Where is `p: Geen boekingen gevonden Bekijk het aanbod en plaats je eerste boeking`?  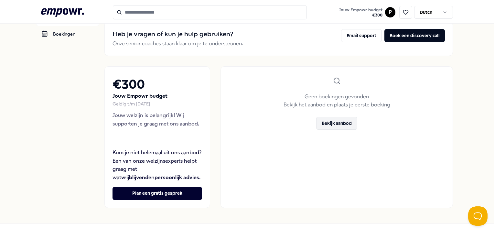 p: Geen boekingen gevonden Bekijk het aanbod en plaats je eerste boeking is located at coordinates (337, 101).